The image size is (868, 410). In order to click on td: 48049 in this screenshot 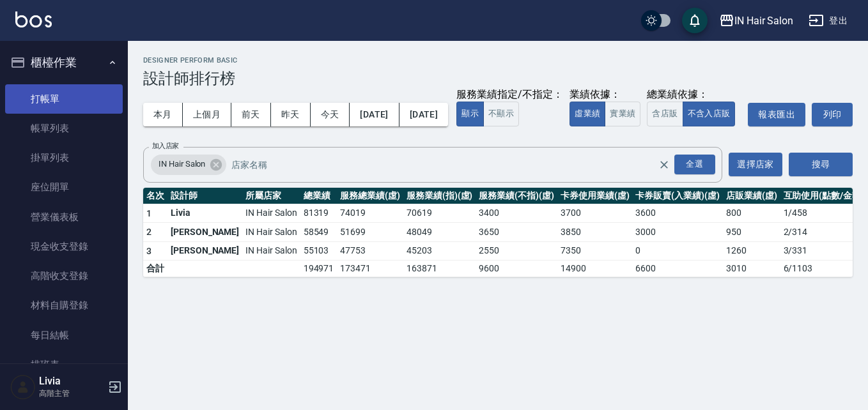, I will do `click(440, 232)`.